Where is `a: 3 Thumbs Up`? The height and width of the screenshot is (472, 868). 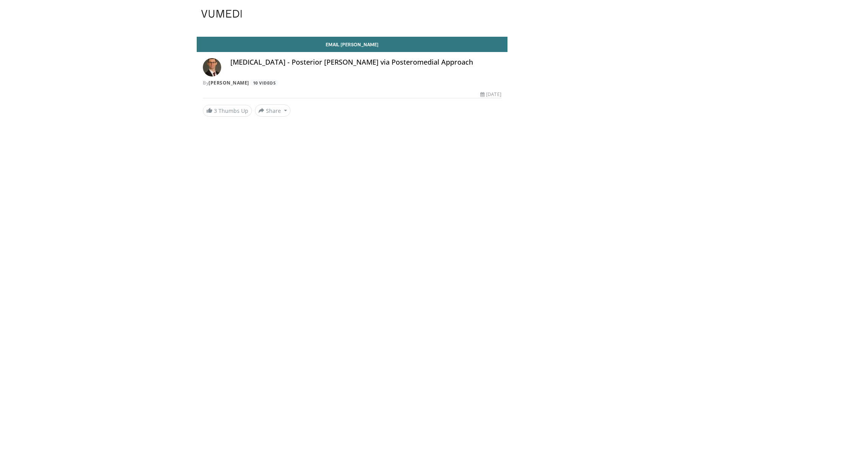
a: 3 Thumbs Up is located at coordinates (227, 110).